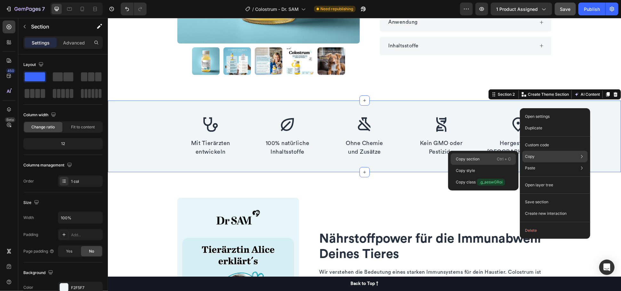 The height and width of the screenshot is (291, 621). What do you see at coordinates (86, 288) in the screenshot?
I see `div: F2F5F7` at bounding box center [86, 288].